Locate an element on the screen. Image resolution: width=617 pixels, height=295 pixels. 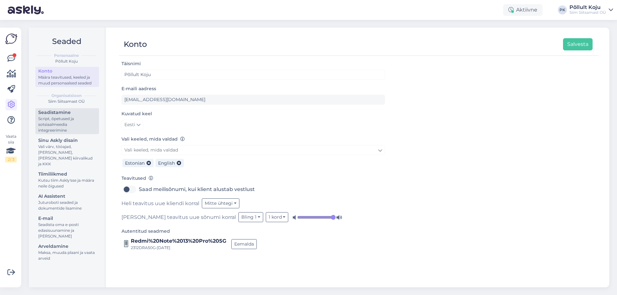
label: Saad meilisõnumi, kui klient alustab vestlust is located at coordinates (197, 190).